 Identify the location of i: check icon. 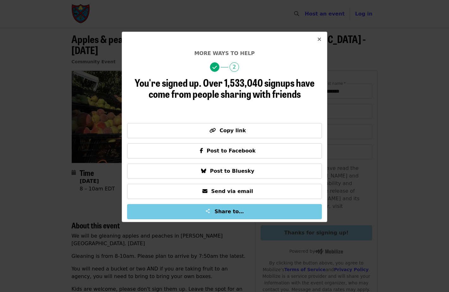
(215, 67).